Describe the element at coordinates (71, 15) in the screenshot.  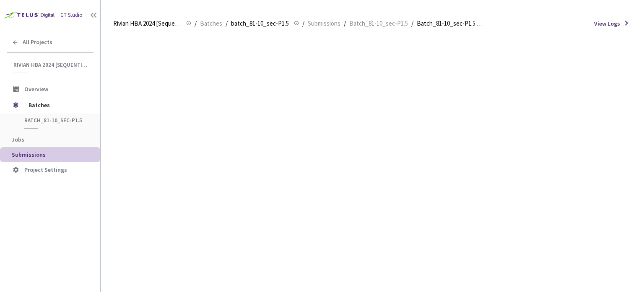
I see `div: GT Studio` at that location.